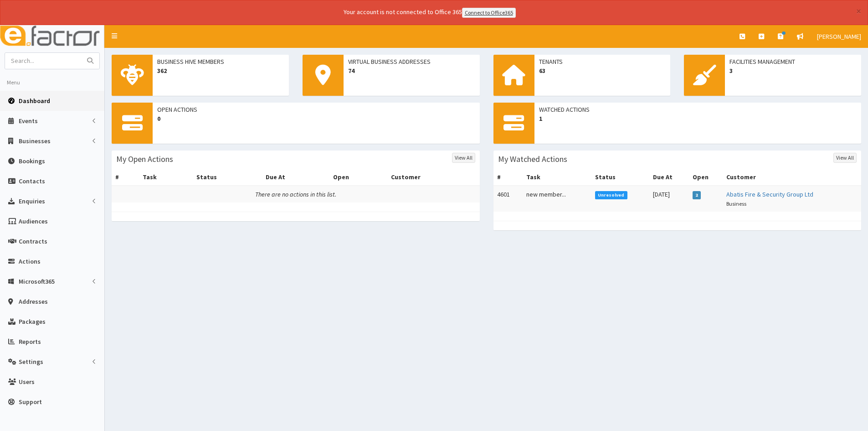 The height and width of the screenshot is (431, 868). What do you see at coordinates (221, 61) in the screenshot?
I see `span: Business Hive Members` at bounding box center [221, 61].